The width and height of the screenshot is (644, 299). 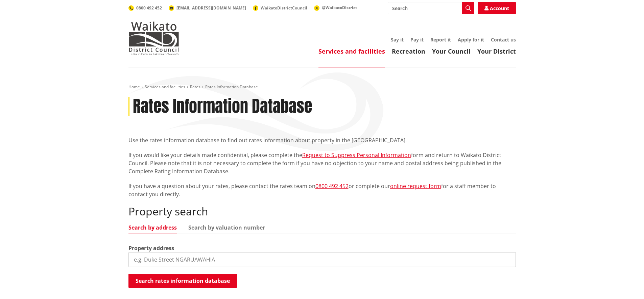 What do you see at coordinates (408, 51) in the screenshot?
I see `a: Recreation` at bounding box center [408, 51].